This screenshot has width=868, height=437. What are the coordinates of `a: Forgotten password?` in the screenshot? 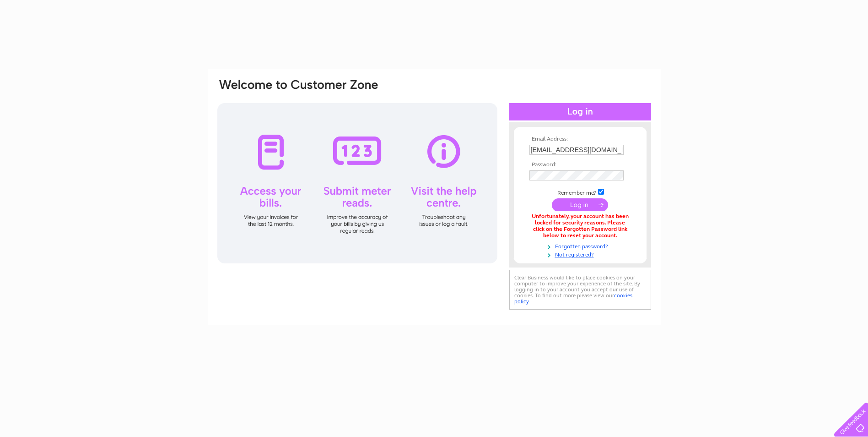 It's located at (581, 245).